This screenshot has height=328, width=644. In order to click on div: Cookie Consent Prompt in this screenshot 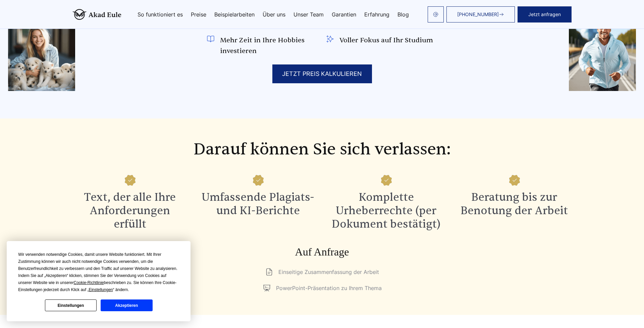, I will do `click(99, 281)`.